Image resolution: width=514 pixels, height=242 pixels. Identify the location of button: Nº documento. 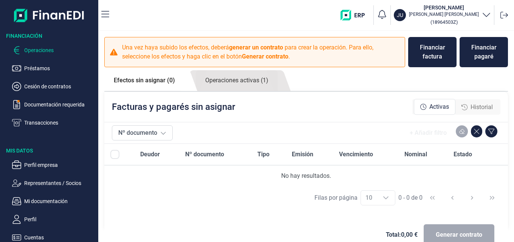
(142, 133).